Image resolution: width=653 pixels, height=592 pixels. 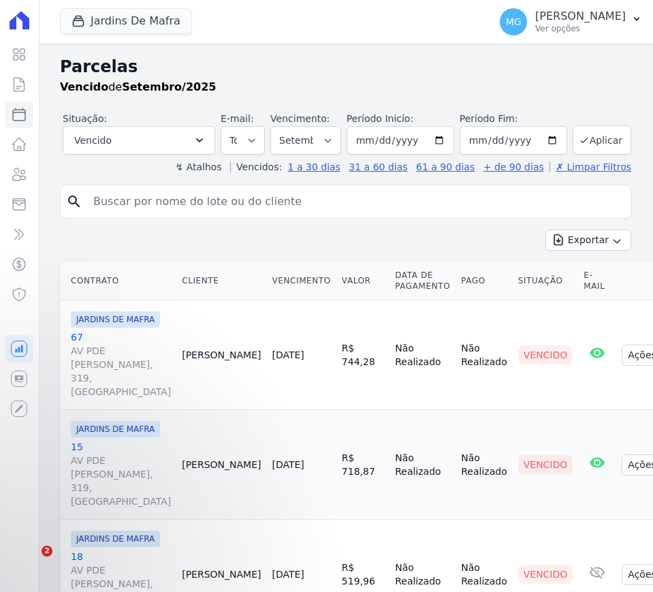 What do you see at coordinates (378, 167) in the screenshot?
I see `a: 31 a 60 dias` at bounding box center [378, 167].